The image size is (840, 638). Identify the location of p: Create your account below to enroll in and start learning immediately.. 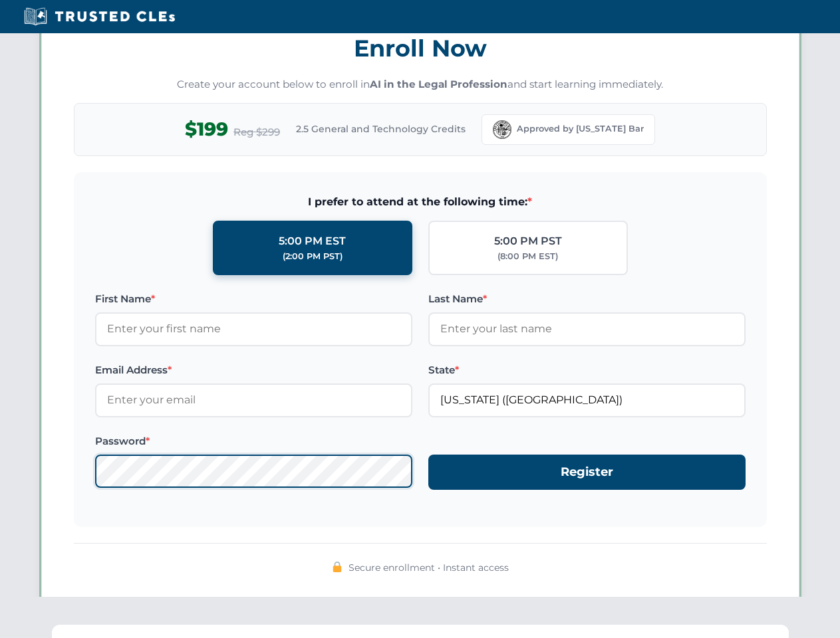
(420, 84).